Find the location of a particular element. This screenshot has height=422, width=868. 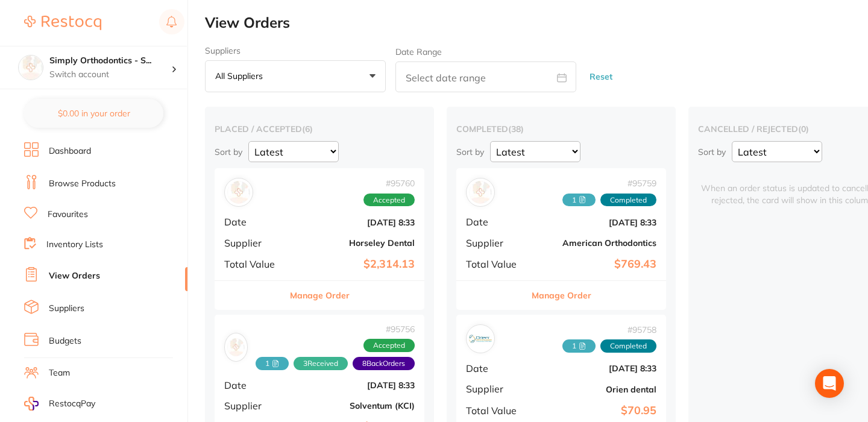

a: RestocqPay is located at coordinates (60, 403).